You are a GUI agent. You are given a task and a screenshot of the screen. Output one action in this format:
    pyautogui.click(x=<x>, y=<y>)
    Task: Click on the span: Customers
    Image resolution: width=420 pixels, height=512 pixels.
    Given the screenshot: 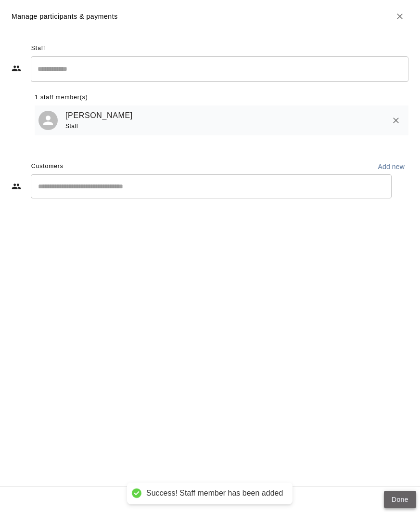 What is the action you would take?
    pyautogui.click(x=47, y=166)
    